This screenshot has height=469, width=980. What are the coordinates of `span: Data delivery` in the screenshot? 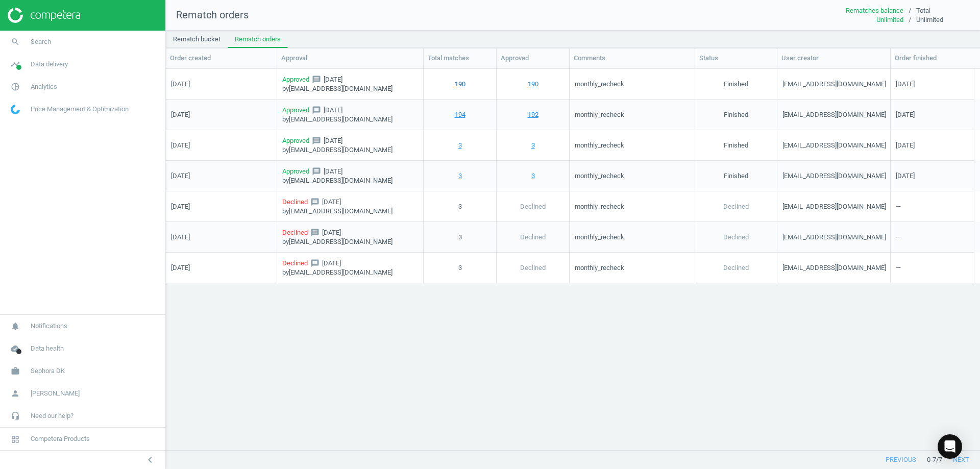 It's located at (49, 64).